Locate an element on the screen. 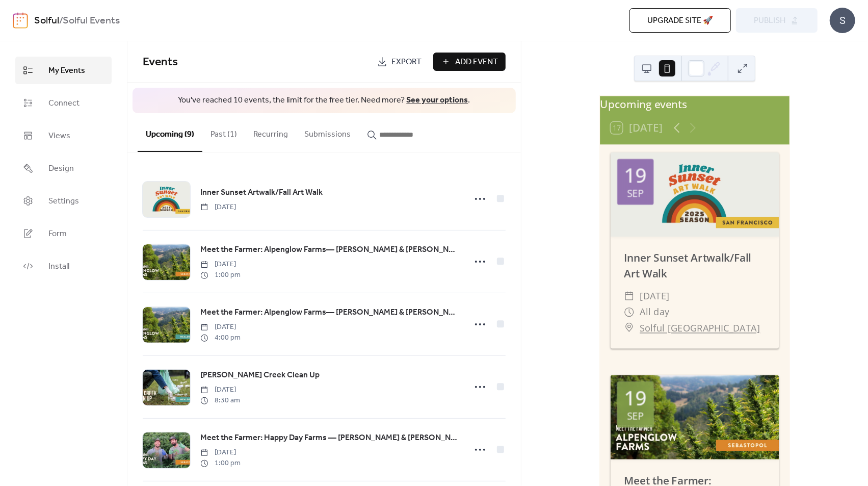 This screenshot has height=486, width=868. span: Export is located at coordinates (407, 62).